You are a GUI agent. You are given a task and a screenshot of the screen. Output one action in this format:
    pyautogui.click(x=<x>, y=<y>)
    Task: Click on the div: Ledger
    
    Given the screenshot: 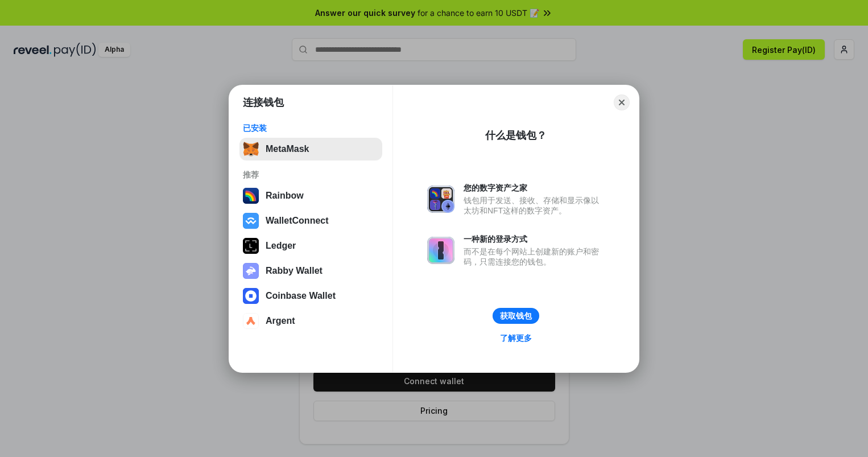 What is the action you would take?
    pyautogui.click(x=280, y=246)
    